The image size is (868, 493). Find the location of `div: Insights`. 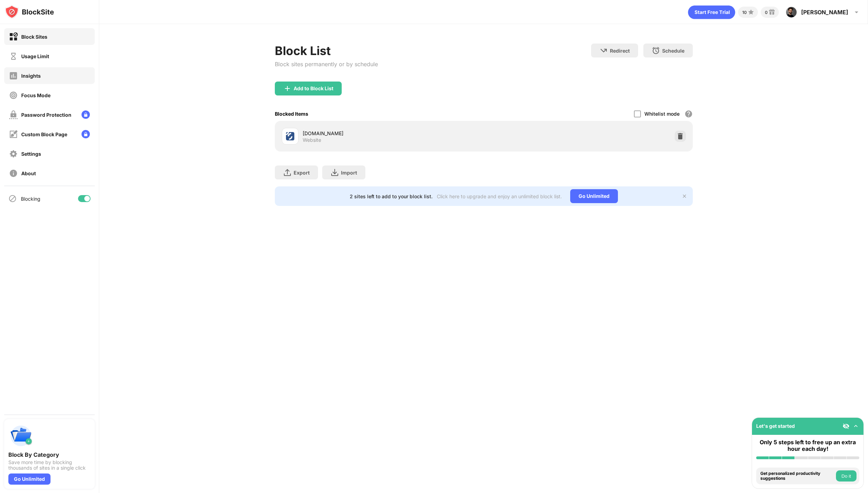

div: Insights is located at coordinates (31, 76).